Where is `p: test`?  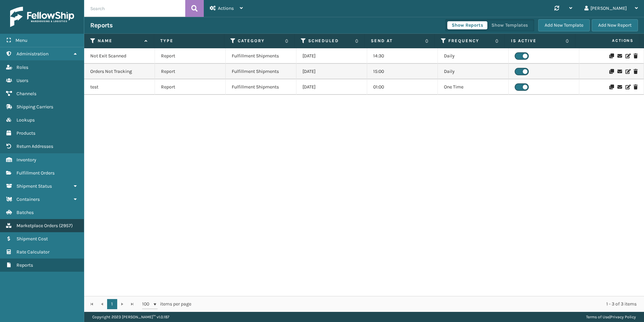 p: test is located at coordinates (94, 87).